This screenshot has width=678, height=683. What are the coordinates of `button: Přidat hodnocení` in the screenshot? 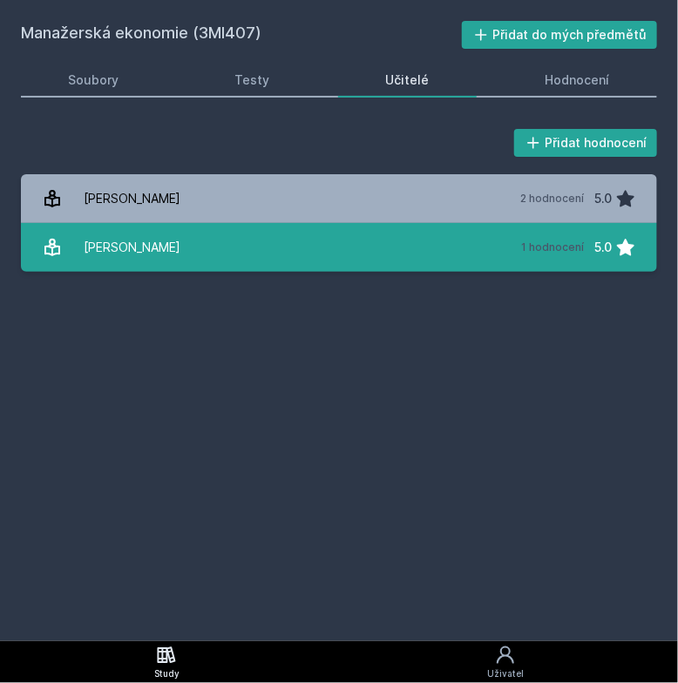 It's located at (585, 143).